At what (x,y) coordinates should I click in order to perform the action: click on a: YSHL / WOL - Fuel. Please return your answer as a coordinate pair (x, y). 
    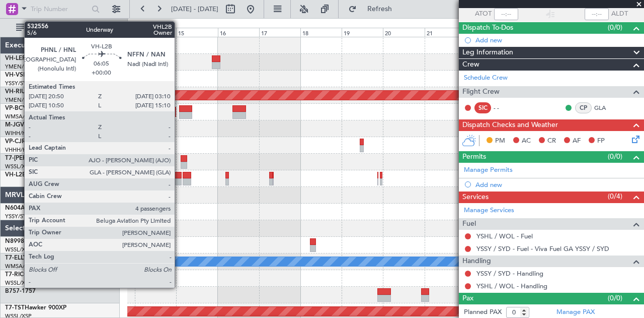
    Looking at the image, I should click on (505, 235).